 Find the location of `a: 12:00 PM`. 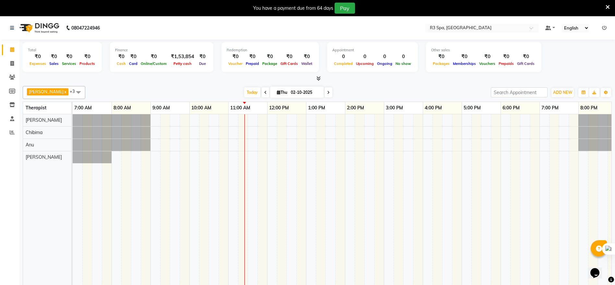

a: 12:00 PM is located at coordinates (279, 108).